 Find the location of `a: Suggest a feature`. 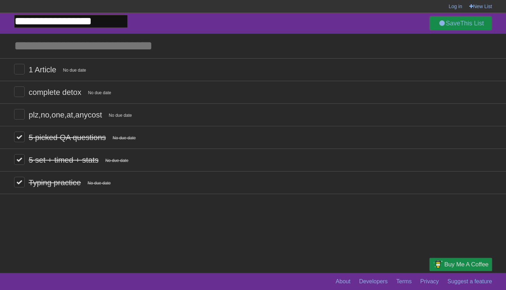

a: Suggest a feature is located at coordinates (469, 281).